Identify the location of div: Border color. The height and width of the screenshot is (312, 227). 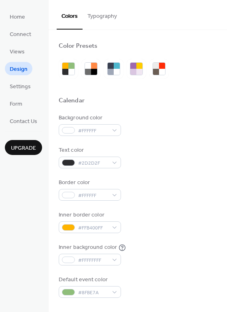
(89, 183).